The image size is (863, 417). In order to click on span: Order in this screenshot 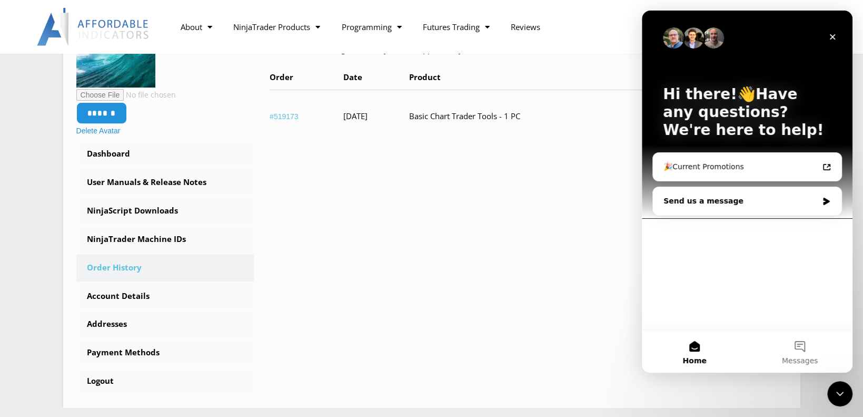, I will do `click(281, 77)`.